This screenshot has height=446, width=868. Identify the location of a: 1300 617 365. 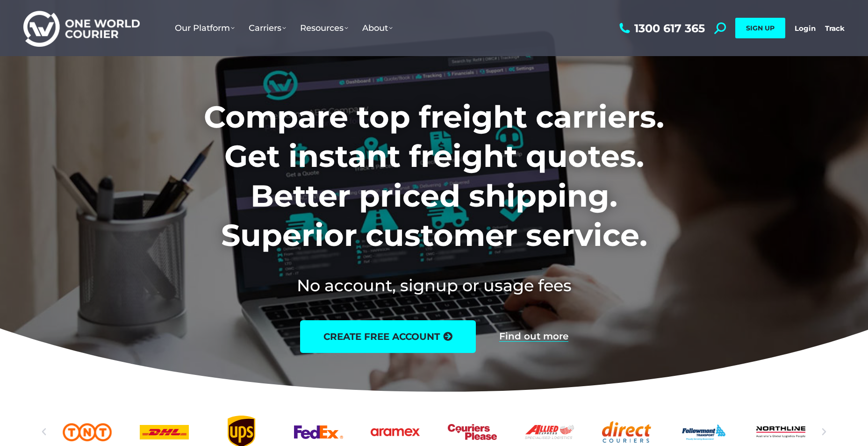
(661, 28).